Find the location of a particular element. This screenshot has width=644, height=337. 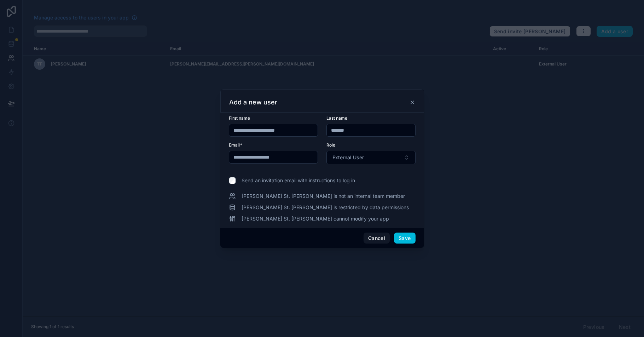

span: External User is located at coordinates (348, 158).